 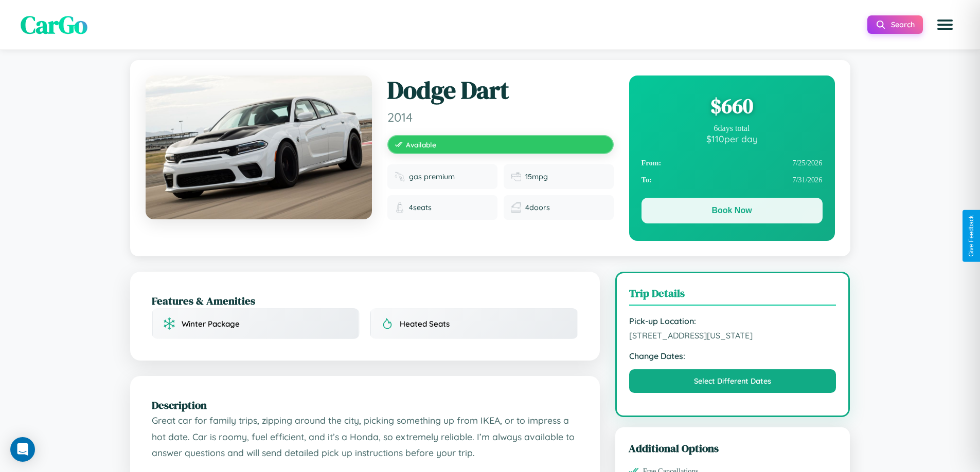 What do you see at coordinates (651, 163) in the screenshot?
I see `strong: From:` at bounding box center [651, 163].